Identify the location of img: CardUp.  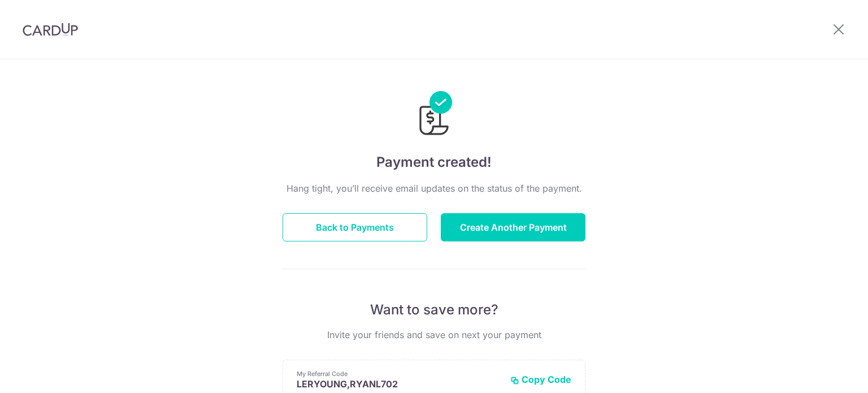
(50, 29).